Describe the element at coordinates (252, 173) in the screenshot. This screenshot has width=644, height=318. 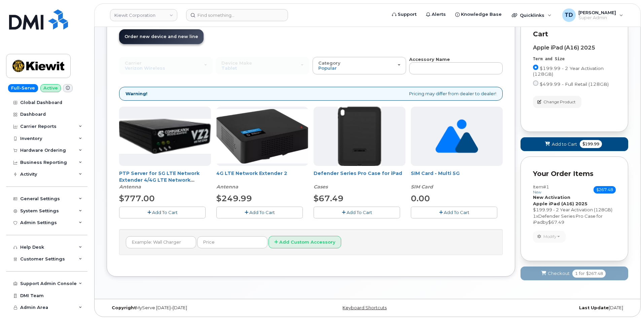
I see `a: 4G LTE Network Extender 2` at that location.